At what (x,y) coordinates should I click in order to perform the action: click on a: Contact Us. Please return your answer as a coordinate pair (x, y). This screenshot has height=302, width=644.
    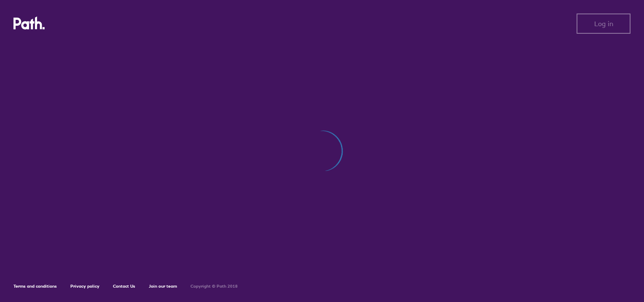
    Looking at the image, I should click on (124, 286).